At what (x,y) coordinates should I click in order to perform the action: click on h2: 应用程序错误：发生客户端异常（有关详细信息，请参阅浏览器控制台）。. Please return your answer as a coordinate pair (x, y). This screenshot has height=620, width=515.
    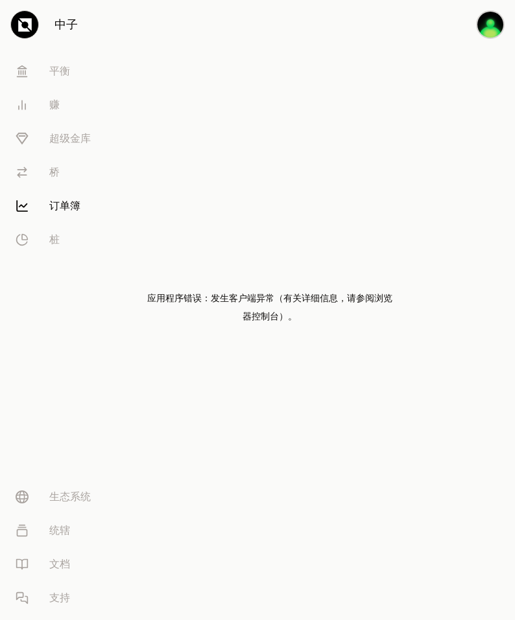
    Looking at the image, I should click on (270, 307).